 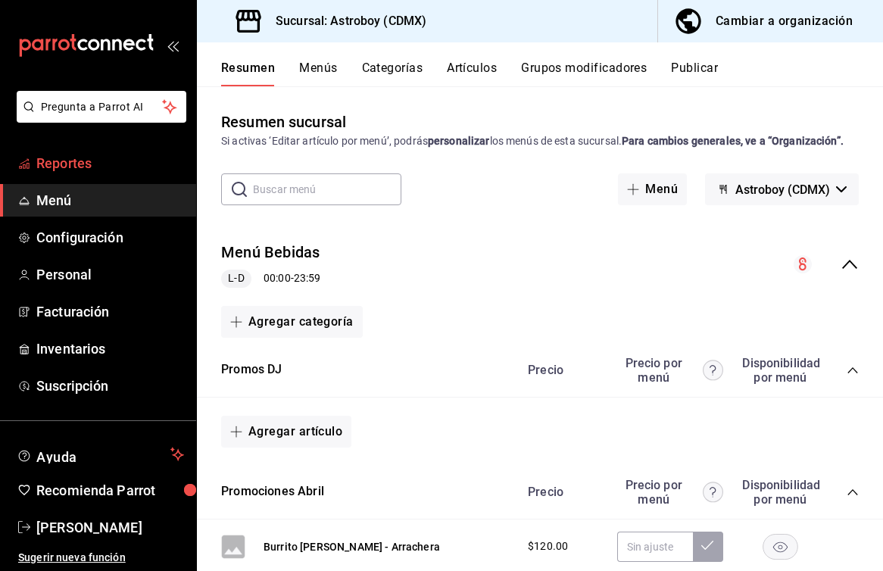 I want to click on span: Personal, so click(x=110, y=274).